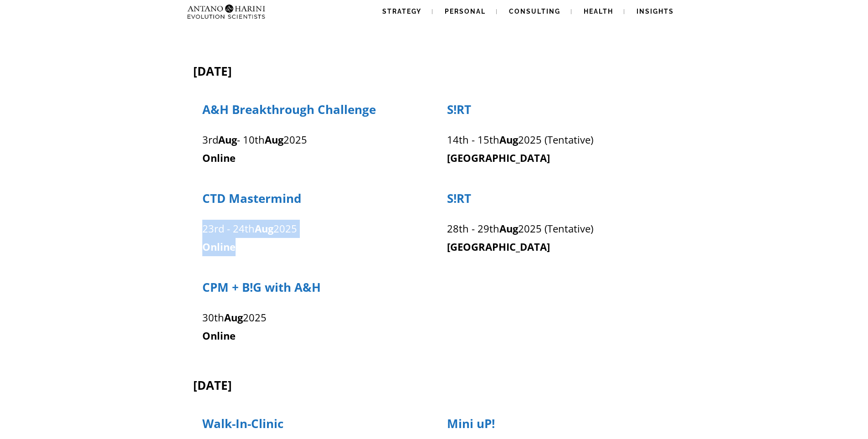 This screenshot has width=868, height=439. What do you see at coordinates (435, 318) in the screenshot?
I see `p: 30th 2025` at bounding box center [435, 318].